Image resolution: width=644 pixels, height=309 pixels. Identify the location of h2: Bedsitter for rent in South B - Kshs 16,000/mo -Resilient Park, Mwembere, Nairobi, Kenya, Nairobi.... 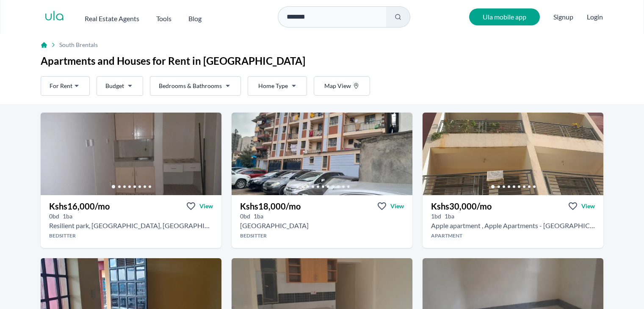
(131, 226).